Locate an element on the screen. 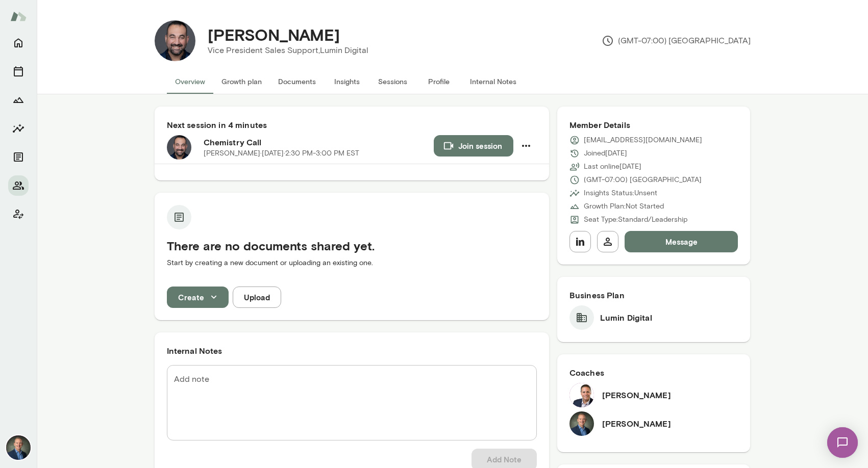  button: Client app is located at coordinates (19, 215).